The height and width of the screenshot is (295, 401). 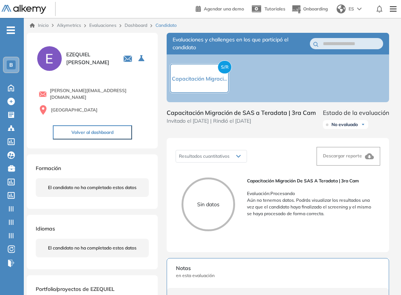 What do you see at coordinates (356, 112) in the screenshot?
I see `span: Estado de la evaluación` at bounding box center [356, 112].